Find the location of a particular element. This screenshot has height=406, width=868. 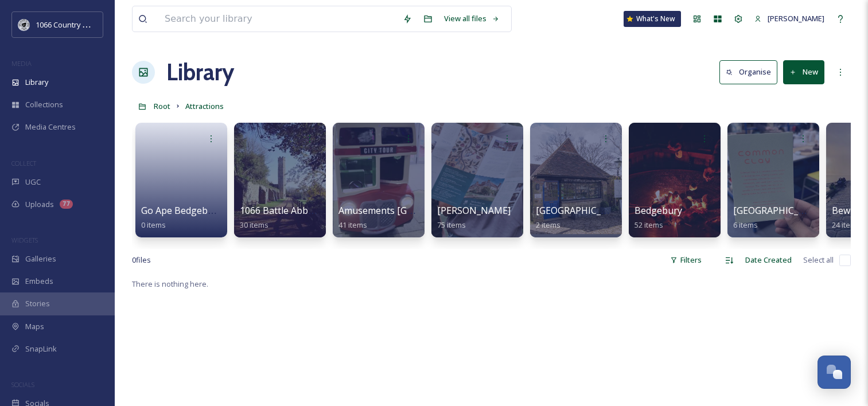

span: 2 items is located at coordinates (548, 225).